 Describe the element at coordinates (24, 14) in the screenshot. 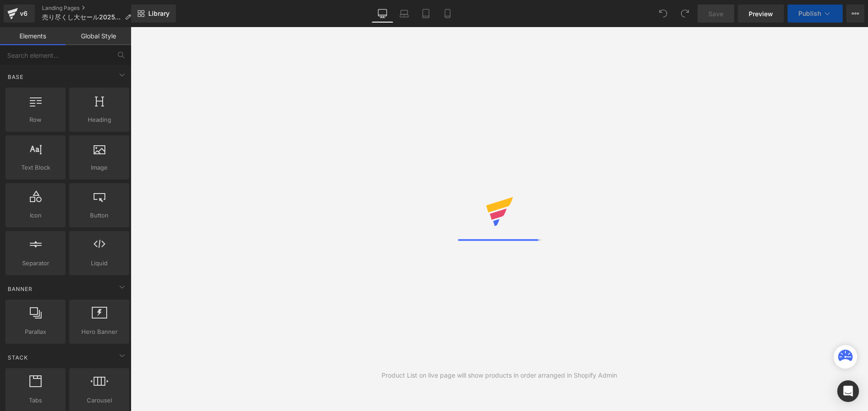

I see `div: v6` at that location.